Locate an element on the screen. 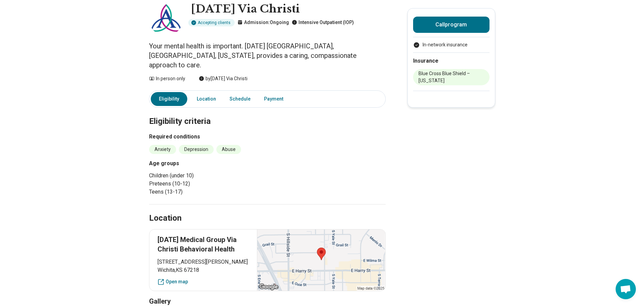  p: Intensive Outpatient (IOP) is located at coordinates (323, 22).